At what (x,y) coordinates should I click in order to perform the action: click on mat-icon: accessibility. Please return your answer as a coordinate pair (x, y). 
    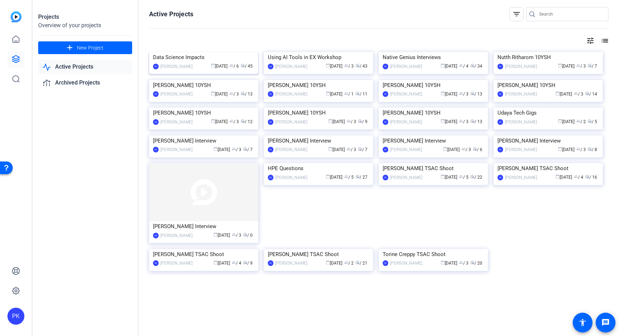
    Looking at the image, I should click on (583, 322).